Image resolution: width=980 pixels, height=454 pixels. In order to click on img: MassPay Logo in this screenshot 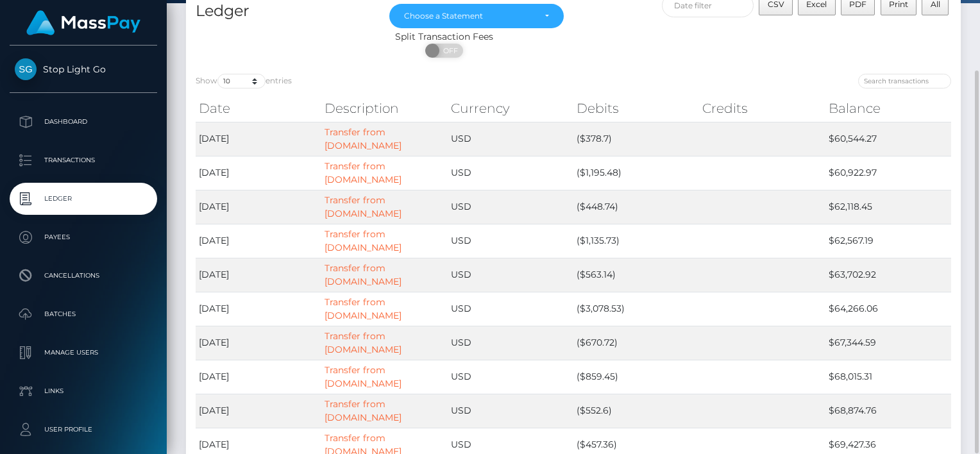, I will do `click(84, 23)`.